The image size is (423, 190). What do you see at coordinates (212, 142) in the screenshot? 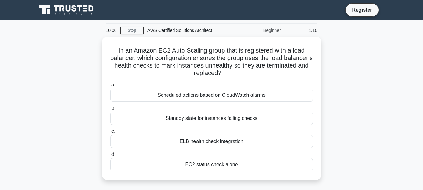
I see `div: ELB health check integration` at bounding box center [212, 142].